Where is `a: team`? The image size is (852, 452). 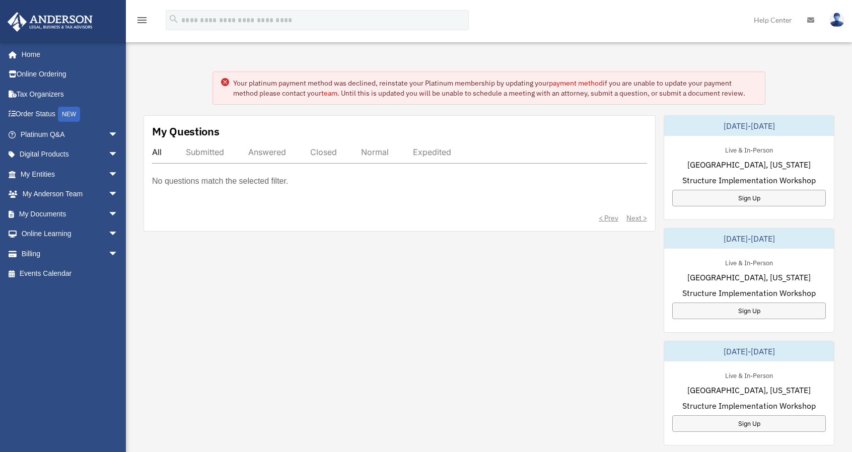 a: team is located at coordinates (329, 93).